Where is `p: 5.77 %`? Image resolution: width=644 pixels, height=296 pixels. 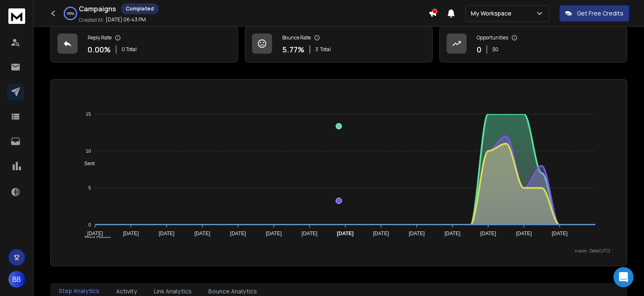 p: 5.77 % is located at coordinates (293, 49).